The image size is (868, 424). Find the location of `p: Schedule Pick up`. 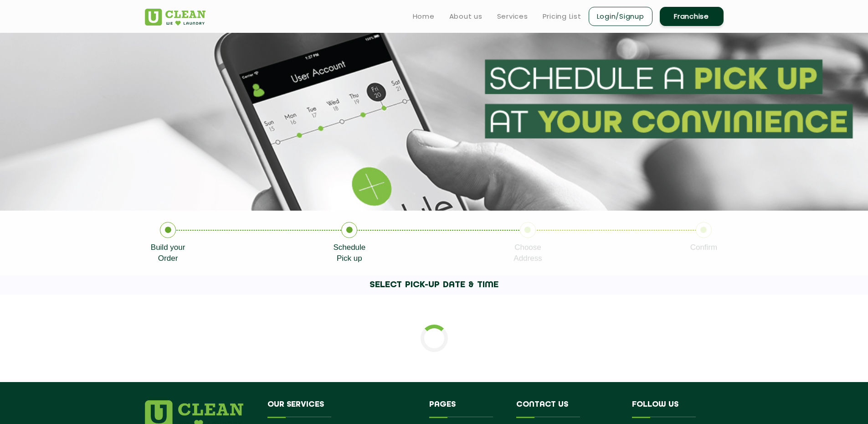

p: Schedule Pick up is located at coordinates (349, 253).